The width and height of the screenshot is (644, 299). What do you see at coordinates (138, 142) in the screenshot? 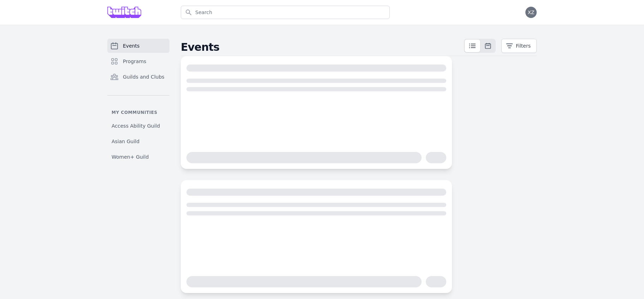
I see `a: Asian Guild` at bounding box center [138, 142].